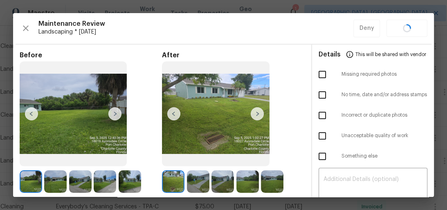 The image size is (447, 210). I want to click on div: Incorrect or duplicate photos, so click(373, 115).